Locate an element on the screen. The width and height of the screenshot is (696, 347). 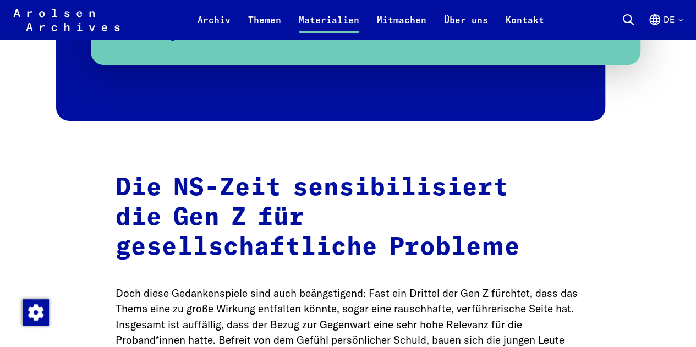
a: Über uns is located at coordinates (466, 26).